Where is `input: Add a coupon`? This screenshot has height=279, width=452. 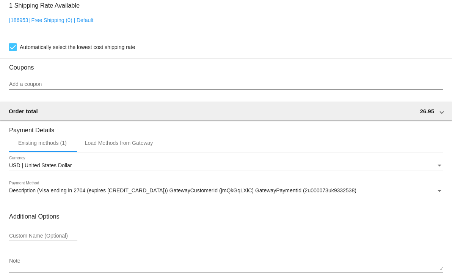
input: Add a coupon is located at coordinates (226, 84).